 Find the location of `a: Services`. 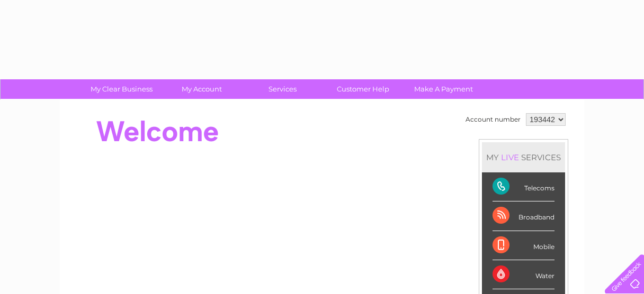

a: Services is located at coordinates (283, 89).